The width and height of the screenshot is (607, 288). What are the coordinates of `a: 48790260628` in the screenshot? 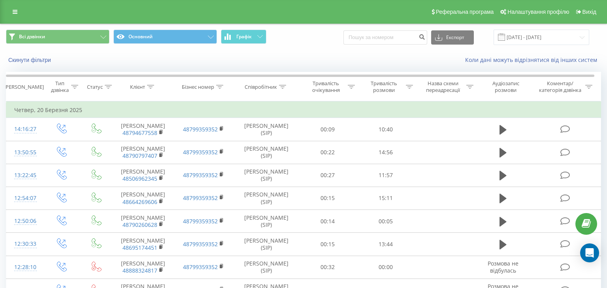 It's located at (140, 225).